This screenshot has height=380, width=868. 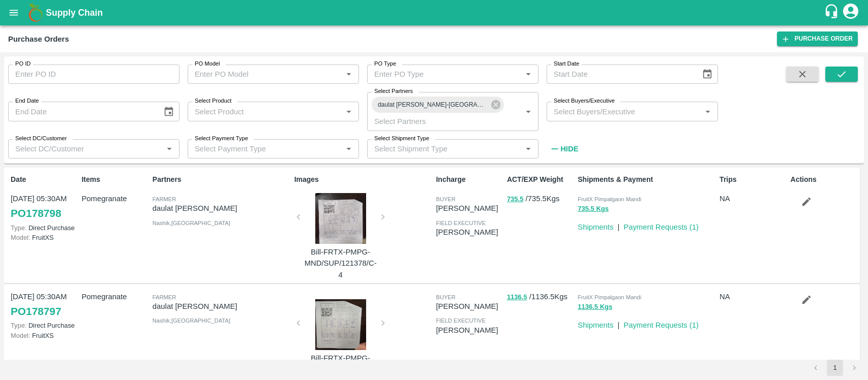 What do you see at coordinates (833, 12) in the screenshot?
I see `div: customer-support` at bounding box center [833, 12].